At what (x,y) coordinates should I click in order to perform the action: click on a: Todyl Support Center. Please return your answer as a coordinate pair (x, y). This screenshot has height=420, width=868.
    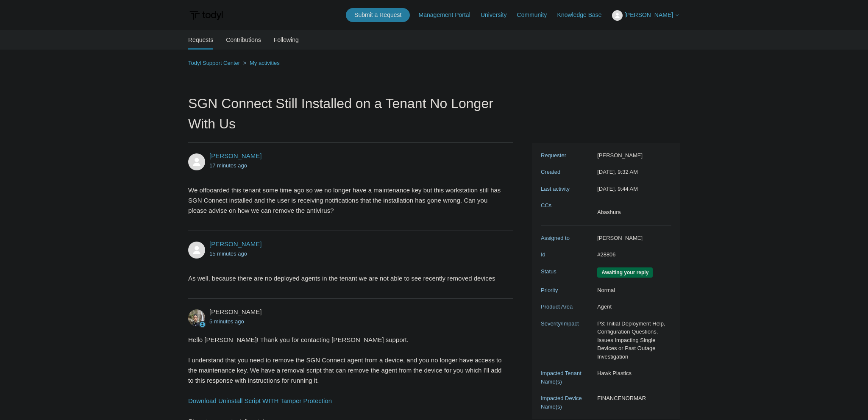
    Looking at the image, I should click on (214, 62).